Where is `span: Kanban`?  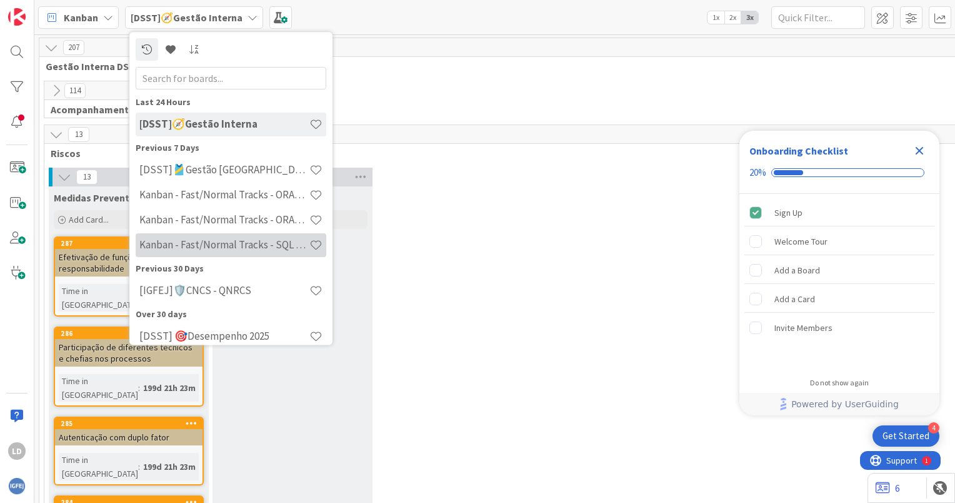
span: Kanban is located at coordinates (81, 18).